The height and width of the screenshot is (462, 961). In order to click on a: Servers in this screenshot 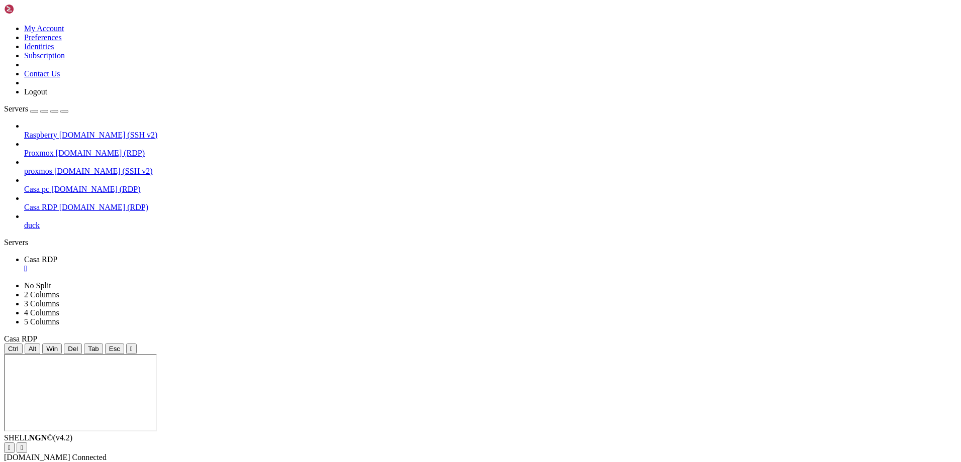, I will do `click(36, 109)`.